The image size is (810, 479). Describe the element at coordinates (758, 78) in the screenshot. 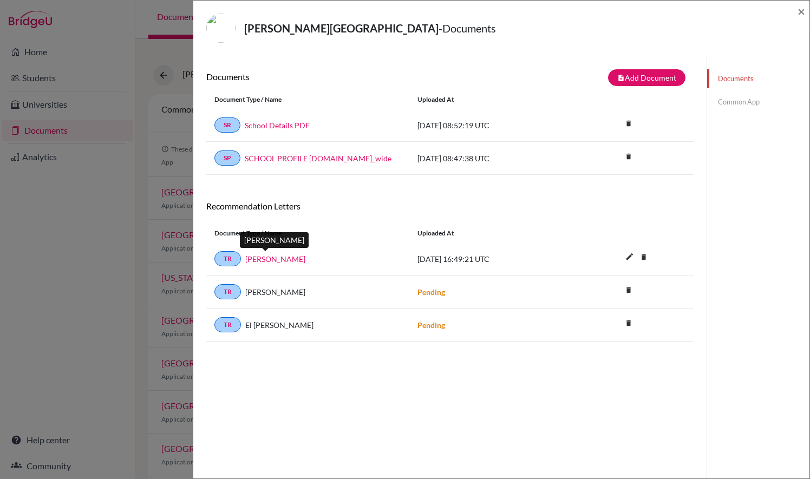

I see `a: Documents` at that location.